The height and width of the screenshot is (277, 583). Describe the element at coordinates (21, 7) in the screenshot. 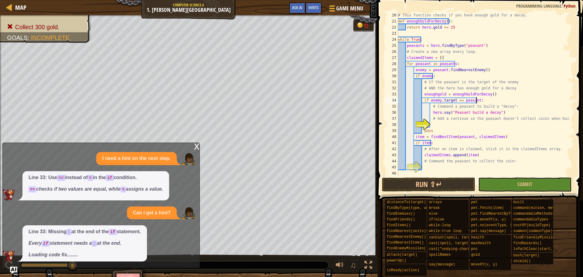

I see `span: Map` at that location.